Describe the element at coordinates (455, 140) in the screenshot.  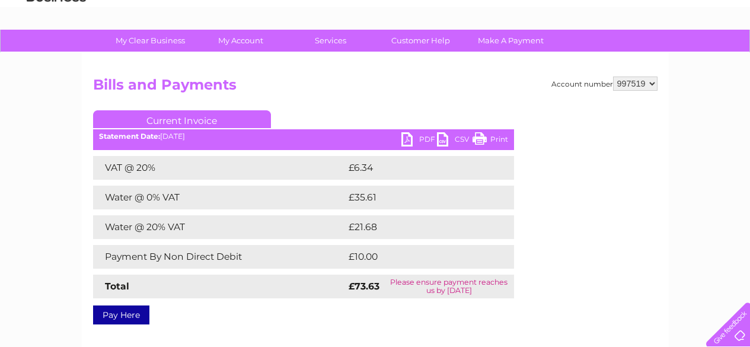
I see `a: CSV` at that location.